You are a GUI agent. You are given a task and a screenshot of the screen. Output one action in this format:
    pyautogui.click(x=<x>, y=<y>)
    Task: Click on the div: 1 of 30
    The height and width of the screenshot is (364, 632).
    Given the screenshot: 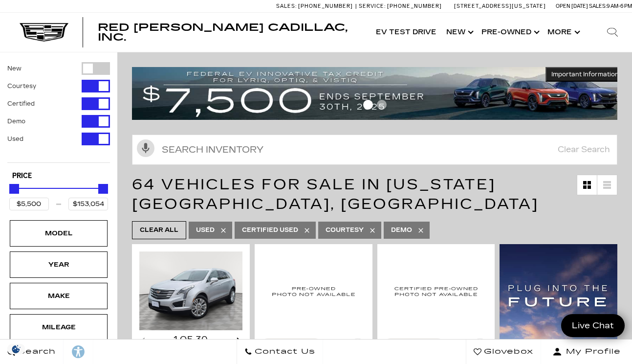 What is the action you would take?
    pyautogui.click(x=190, y=340)
    